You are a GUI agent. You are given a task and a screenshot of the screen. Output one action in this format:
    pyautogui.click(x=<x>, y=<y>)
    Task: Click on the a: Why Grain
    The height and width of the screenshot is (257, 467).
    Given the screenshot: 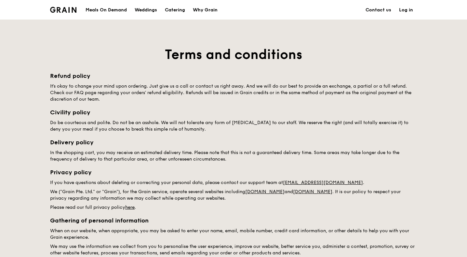 What is the action you would take?
    pyautogui.click(x=205, y=10)
    